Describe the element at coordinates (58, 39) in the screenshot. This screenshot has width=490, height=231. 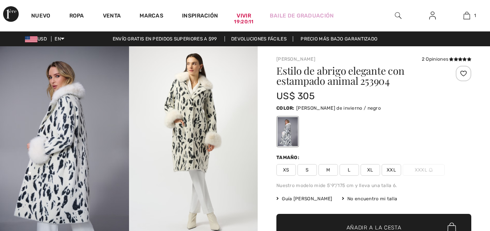
I see `font: EN` at that location.